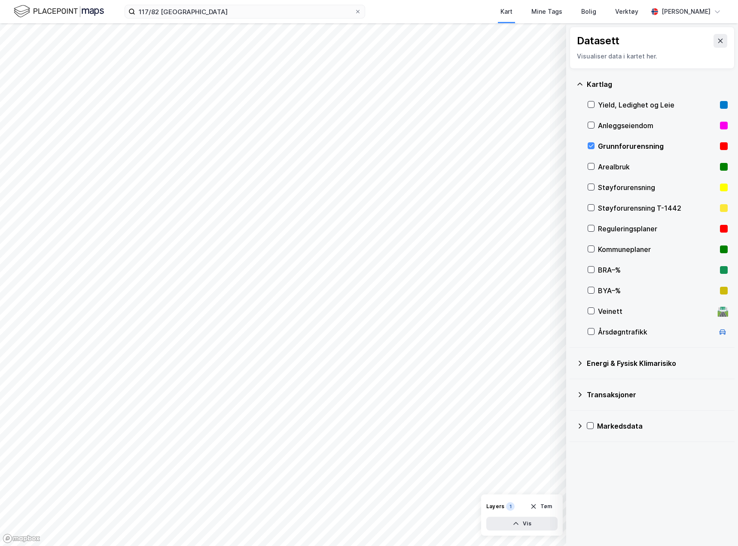 The height and width of the screenshot is (546, 738). I want to click on div: Arealbruk, so click(657, 167).